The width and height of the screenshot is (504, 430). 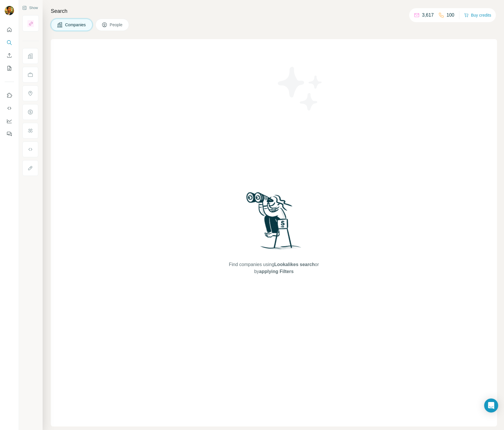 I want to click on button: Quick start, so click(x=9, y=30).